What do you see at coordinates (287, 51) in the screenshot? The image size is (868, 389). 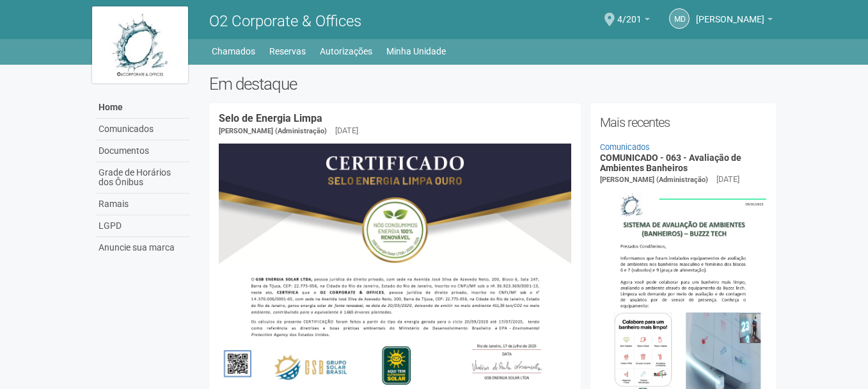 I see `a: Reservas` at bounding box center [287, 51].